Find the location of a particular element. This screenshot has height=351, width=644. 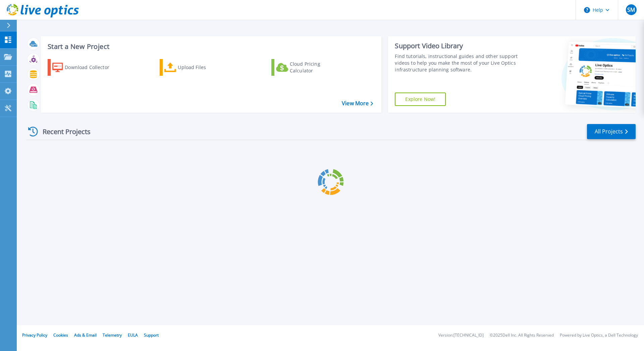

a: Cookies is located at coordinates (61, 335).